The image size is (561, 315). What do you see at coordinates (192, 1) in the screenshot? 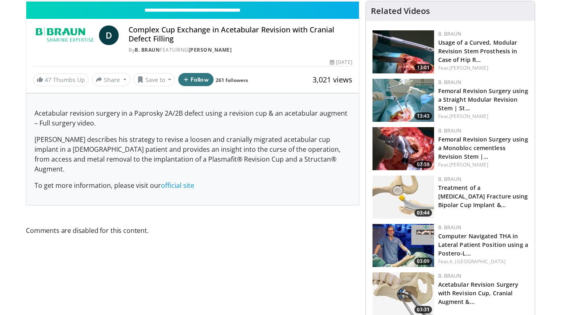
I see `video-js: Video Player` at bounding box center [192, 1].